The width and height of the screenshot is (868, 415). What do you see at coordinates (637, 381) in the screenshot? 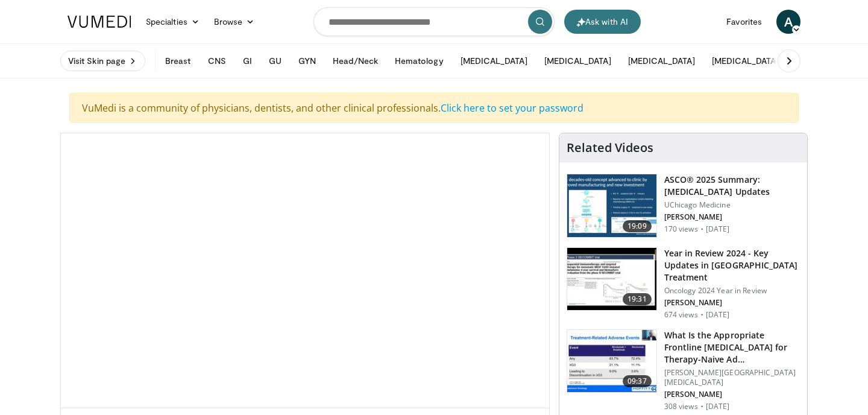
I see `span: 09:37` at bounding box center [637, 381].